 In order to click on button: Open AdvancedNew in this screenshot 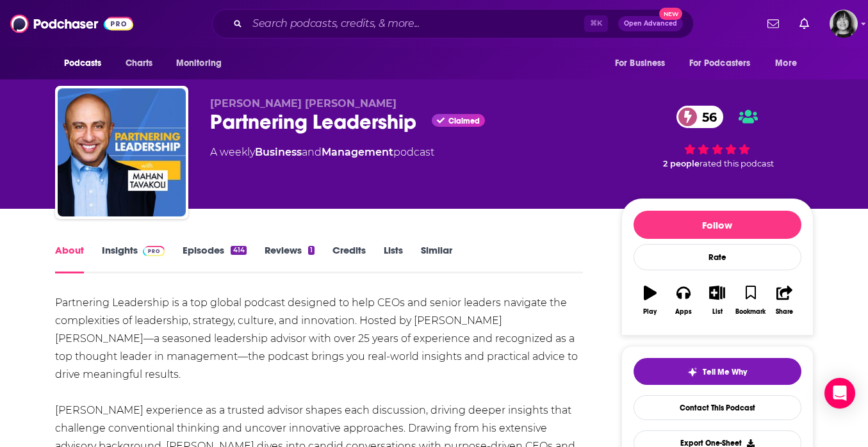, I will do `click(650, 24)`.